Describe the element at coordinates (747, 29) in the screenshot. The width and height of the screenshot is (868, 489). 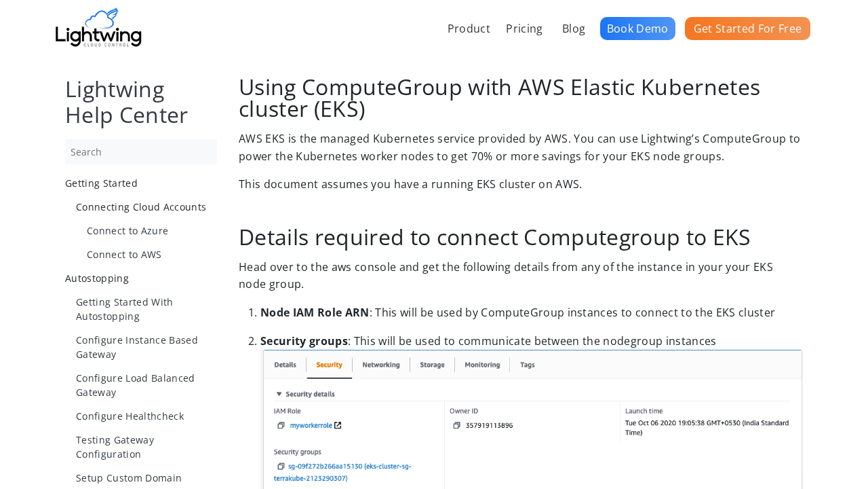
I see `a: Get Started For Free` at that location.